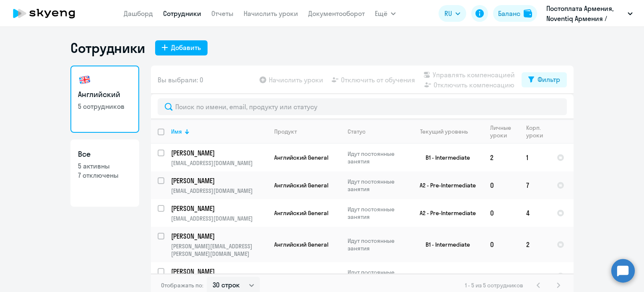 This screenshot has height=292, width=644. Describe the element at coordinates (181, 48) in the screenshot. I see `button: Добавить` at that location.